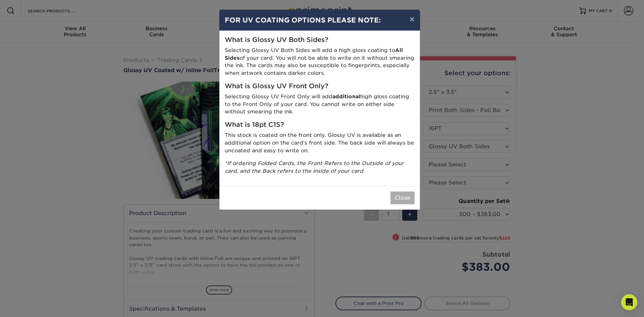 This screenshot has height=317, width=644. What do you see at coordinates (320, 86) in the screenshot?
I see `h5: What is Glossy UV Front Only?` at bounding box center [320, 86].